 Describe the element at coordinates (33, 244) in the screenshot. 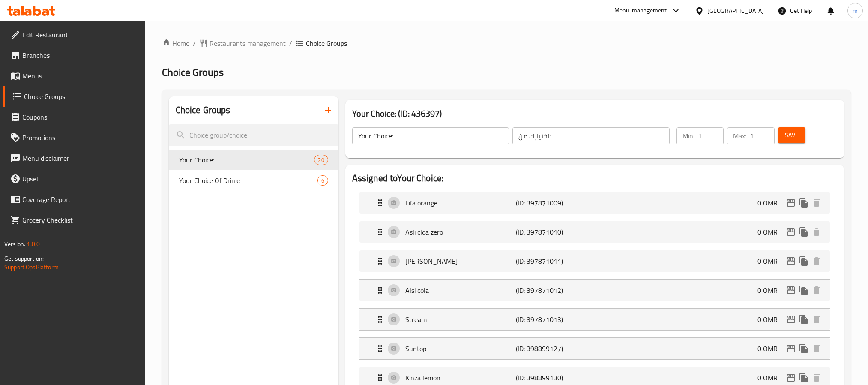

I see `span: 1.0.0` at that location.